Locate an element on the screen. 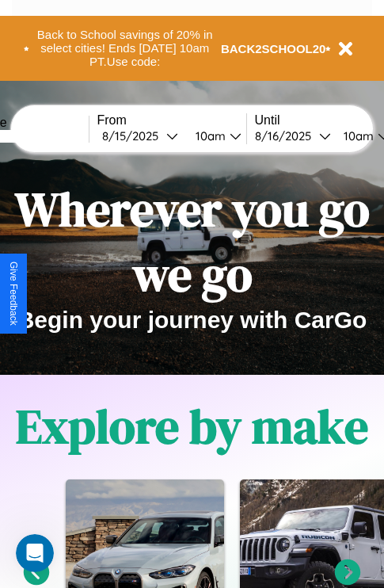  label: From is located at coordinates (172, 121).